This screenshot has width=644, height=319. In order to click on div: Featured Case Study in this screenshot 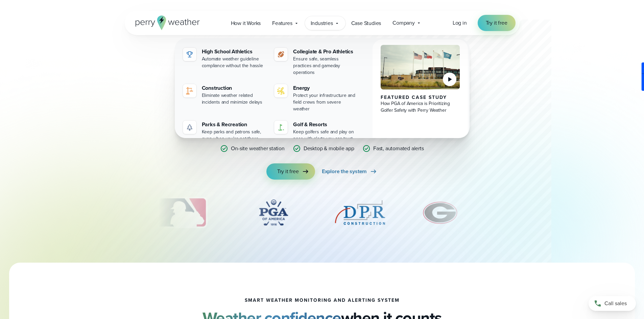, I will do `click(420, 97)`.